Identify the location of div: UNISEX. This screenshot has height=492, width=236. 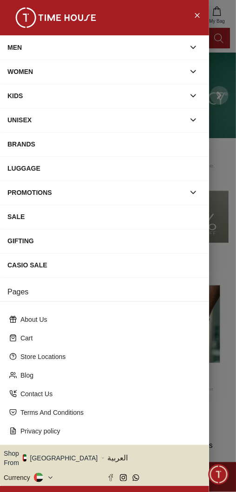
(96, 120).